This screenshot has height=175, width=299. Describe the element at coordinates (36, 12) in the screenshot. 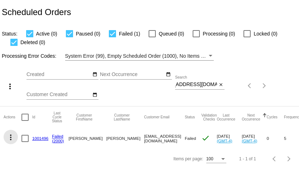

I see `h2: Scheduled Orders` at that location.